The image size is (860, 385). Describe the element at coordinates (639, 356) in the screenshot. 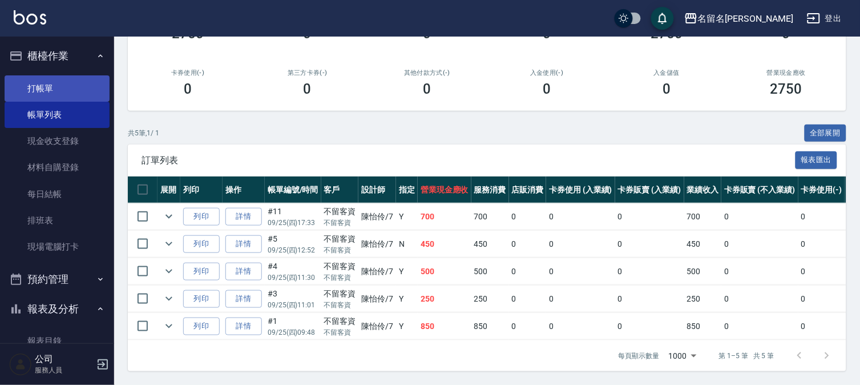

I see `p: 每頁顯示數量` at that location.